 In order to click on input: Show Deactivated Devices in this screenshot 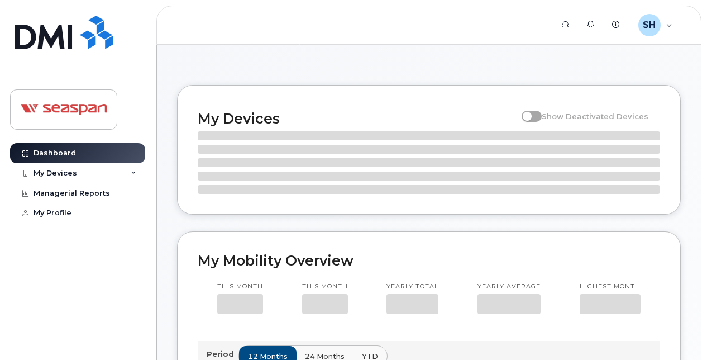, I will do `click(526, 110)`.